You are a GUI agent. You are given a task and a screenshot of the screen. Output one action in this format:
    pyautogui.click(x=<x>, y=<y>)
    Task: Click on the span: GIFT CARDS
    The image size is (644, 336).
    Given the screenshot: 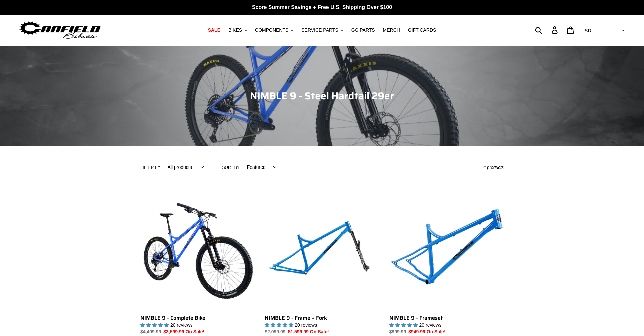 What is the action you would take?
    pyautogui.click(x=422, y=30)
    